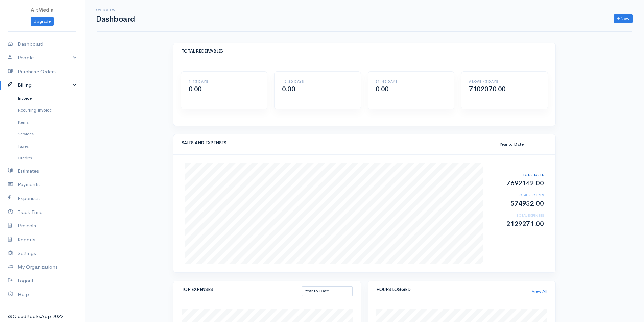  What do you see at coordinates (454, 290) in the screenshot?
I see `h5: HOURS LOGGED` at bounding box center [454, 290].